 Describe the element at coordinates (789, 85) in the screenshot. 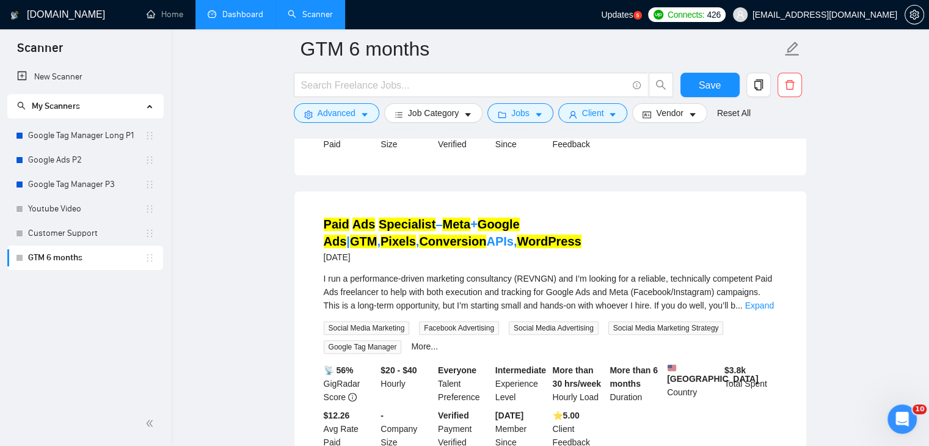

I see `button: delete` at that location.